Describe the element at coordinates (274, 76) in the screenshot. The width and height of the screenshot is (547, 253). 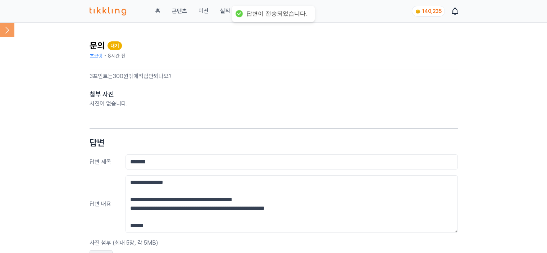
I see `p: 3포인트는300원밖에적립안되나요?` at that location.